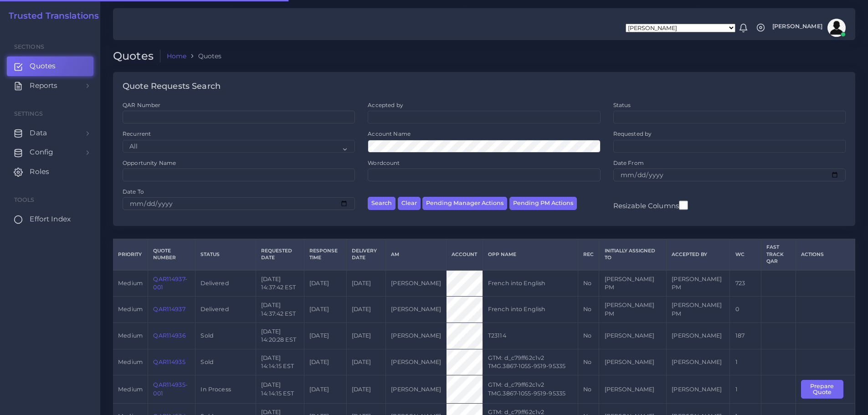 The height and width of the screenshot is (415, 868). I want to click on a: Roles, so click(50, 172).